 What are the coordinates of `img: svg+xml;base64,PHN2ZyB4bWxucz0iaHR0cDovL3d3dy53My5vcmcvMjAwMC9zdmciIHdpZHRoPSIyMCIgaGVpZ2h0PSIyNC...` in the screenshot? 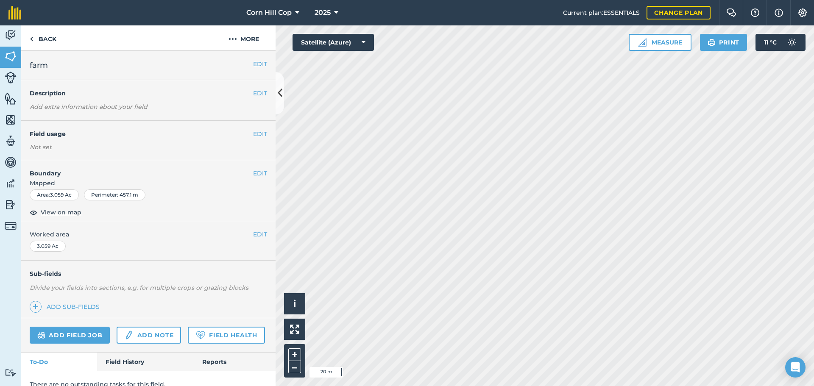 It's located at (233, 39).